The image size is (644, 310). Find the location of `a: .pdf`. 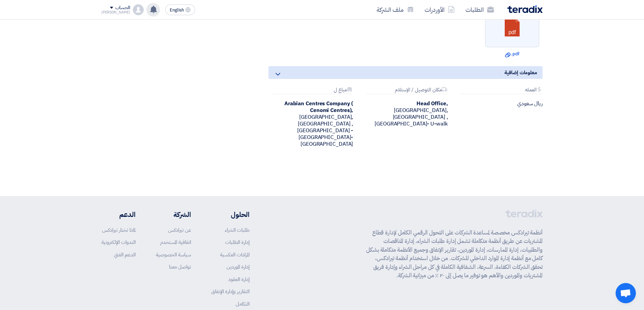

a: .pdf is located at coordinates (512, 54).